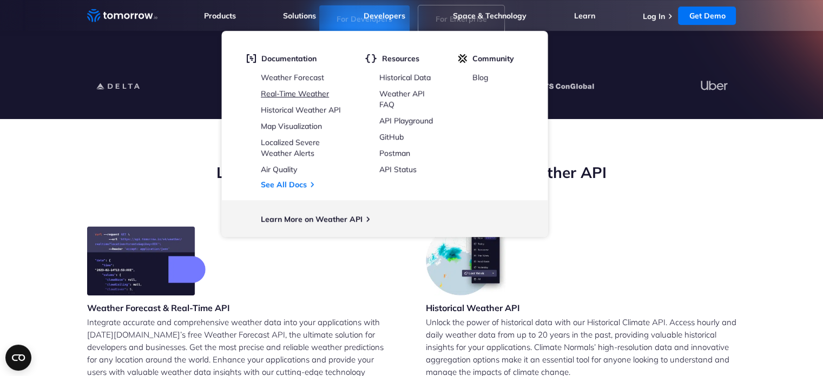  Describe the element at coordinates (292, 77) in the screenshot. I see `a: Weather Forecast` at that location.